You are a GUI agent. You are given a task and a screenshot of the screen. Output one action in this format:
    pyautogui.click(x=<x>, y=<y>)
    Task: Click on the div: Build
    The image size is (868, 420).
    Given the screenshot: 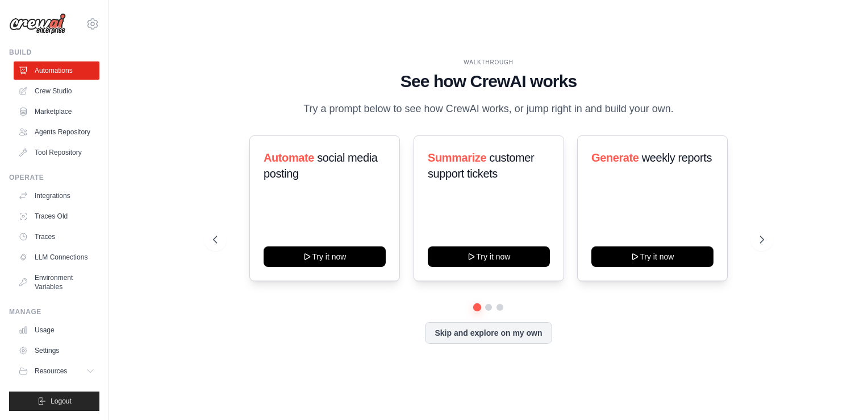 What is the action you would take?
    pyautogui.click(x=54, y=52)
    